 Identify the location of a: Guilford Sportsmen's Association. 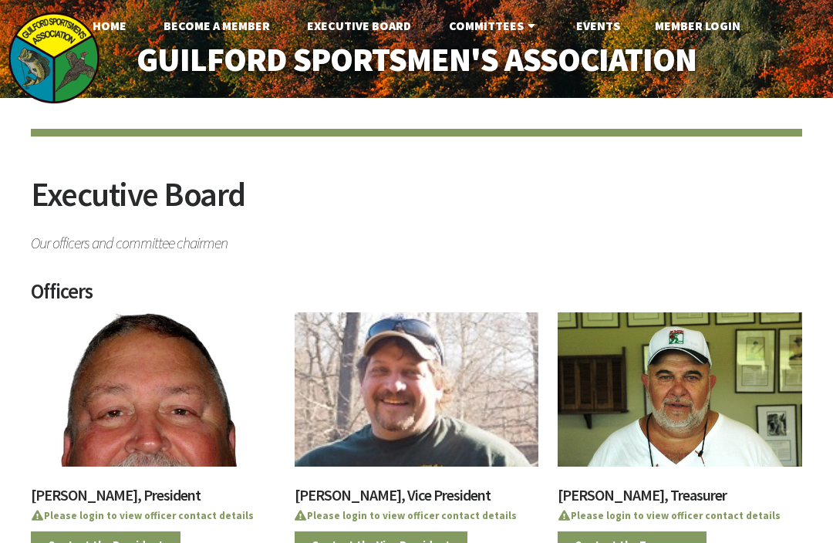
(416, 59).